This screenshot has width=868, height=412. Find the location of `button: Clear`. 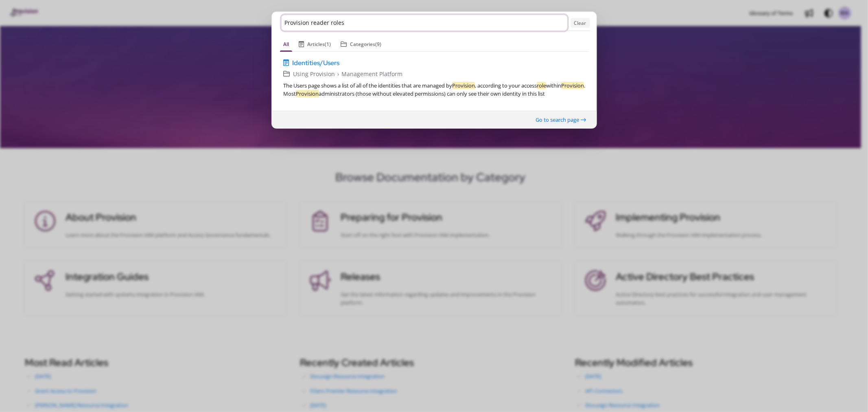

button: Clear is located at coordinates (581, 23).